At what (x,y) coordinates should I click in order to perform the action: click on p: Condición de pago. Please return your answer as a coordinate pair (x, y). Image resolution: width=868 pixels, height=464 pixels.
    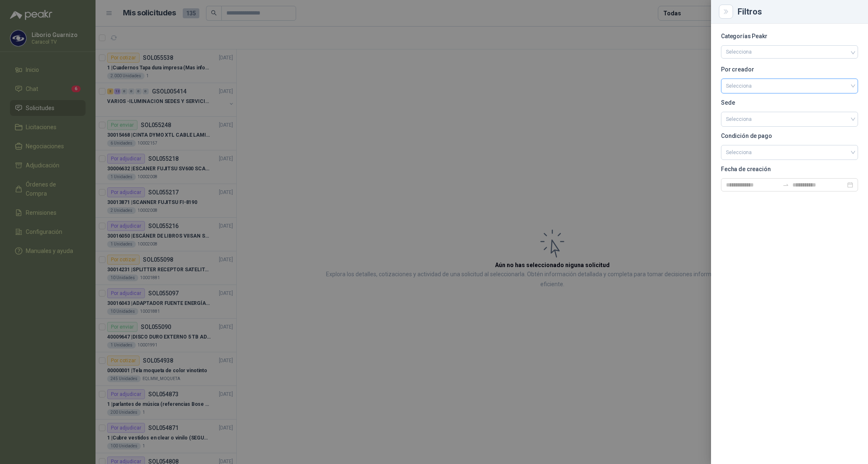
    Looking at the image, I should click on (789, 136).